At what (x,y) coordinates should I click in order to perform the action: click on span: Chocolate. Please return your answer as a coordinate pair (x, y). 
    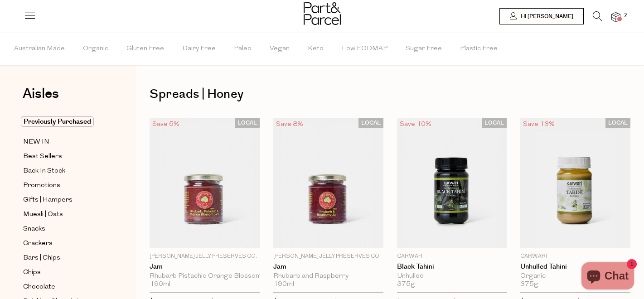
    Looking at the image, I should click on (39, 288).